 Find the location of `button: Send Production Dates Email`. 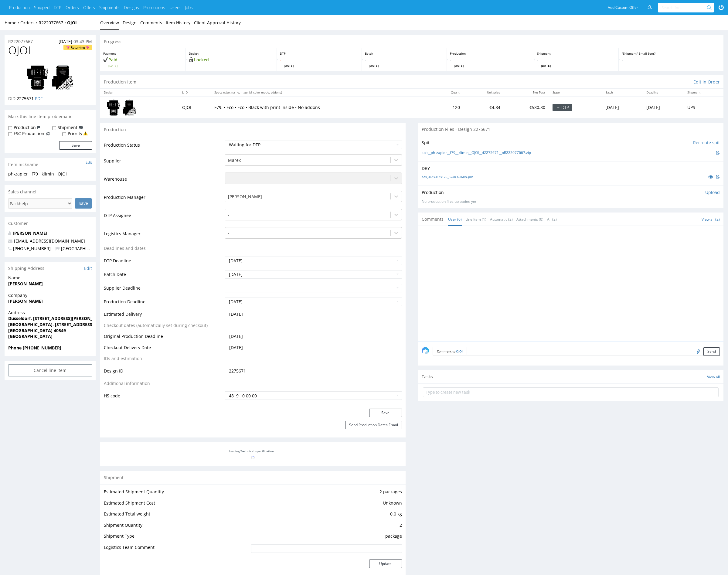

button: Send Production Dates Email is located at coordinates (373, 425).